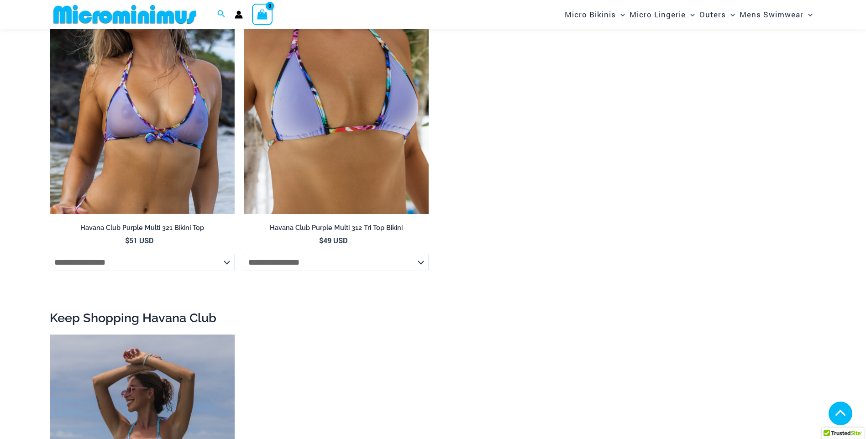 This screenshot has width=866, height=439. Describe the element at coordinates (142, 230) in the screenshot. I see `a: Havana Club Purple Multi 321 Bikini Top` at that location.